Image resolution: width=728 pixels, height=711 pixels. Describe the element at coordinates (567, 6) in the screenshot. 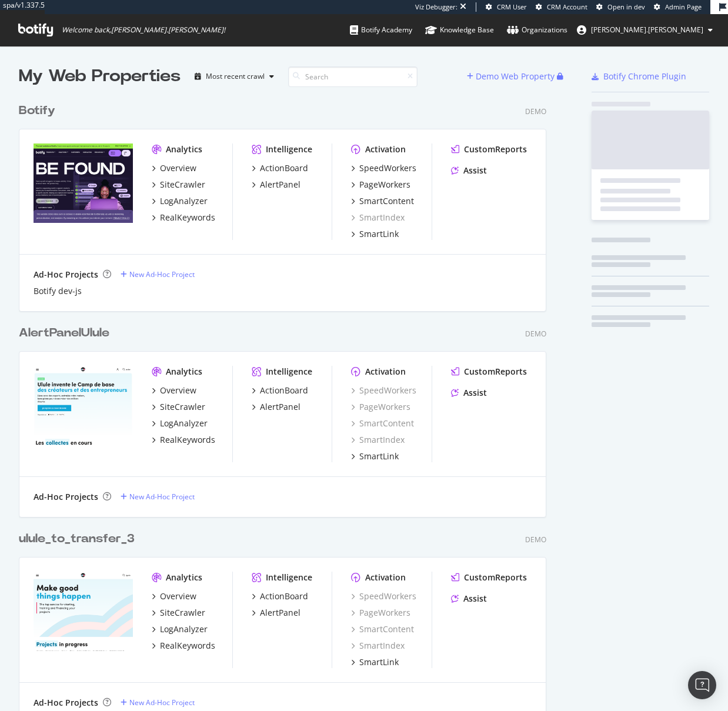

I see `span: CRM Account` at that location.